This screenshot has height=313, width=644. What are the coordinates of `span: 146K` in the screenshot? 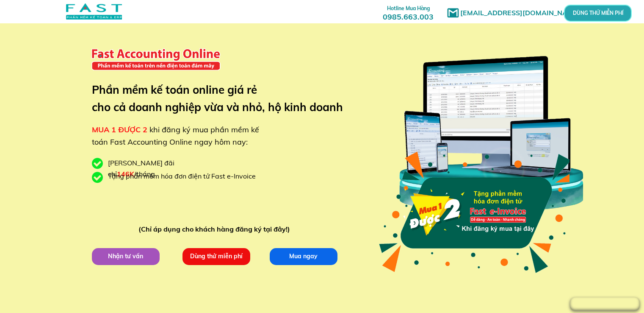 It's located at (126, 174).